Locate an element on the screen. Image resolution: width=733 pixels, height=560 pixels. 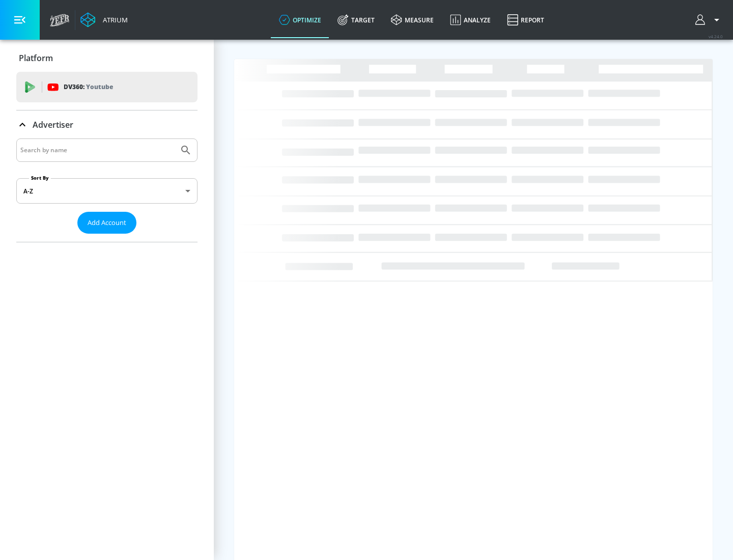
nav: list of Advertiser is located at coordinates (107, 238).